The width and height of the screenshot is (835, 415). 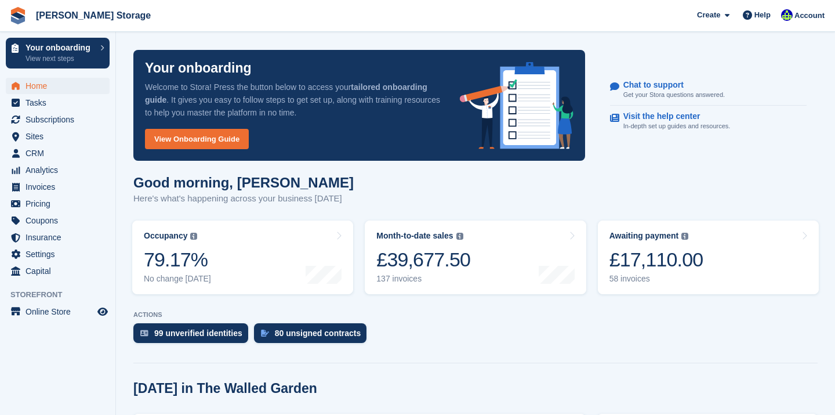 What do you see at coordinates (60, 119) in the screenshot?
I see `span: Subscriptions` at bounding box center [60, 119].